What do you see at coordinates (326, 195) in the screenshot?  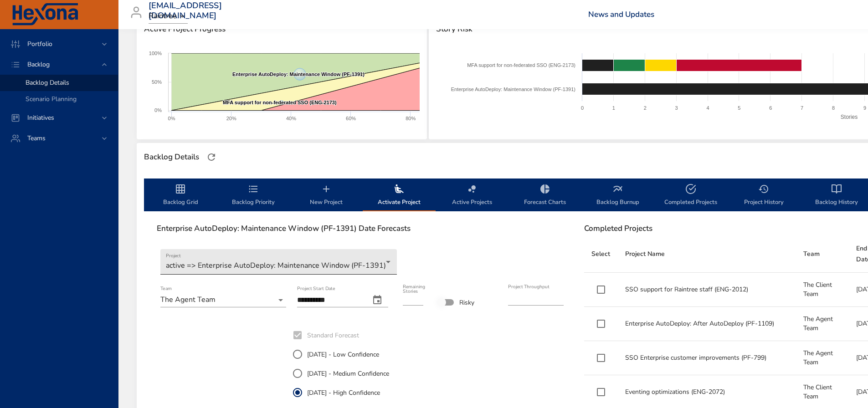 I see `span: New Project` at bounding box center [326, 195].